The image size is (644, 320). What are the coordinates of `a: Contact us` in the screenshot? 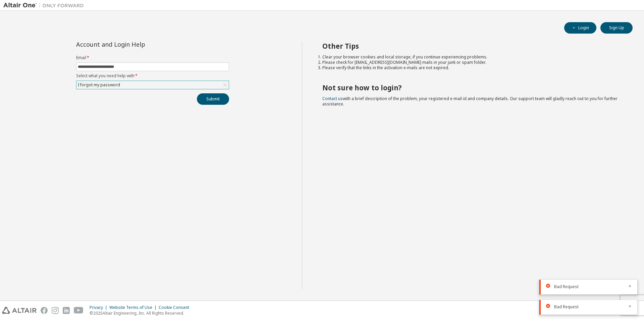 It's located at (332, 98).